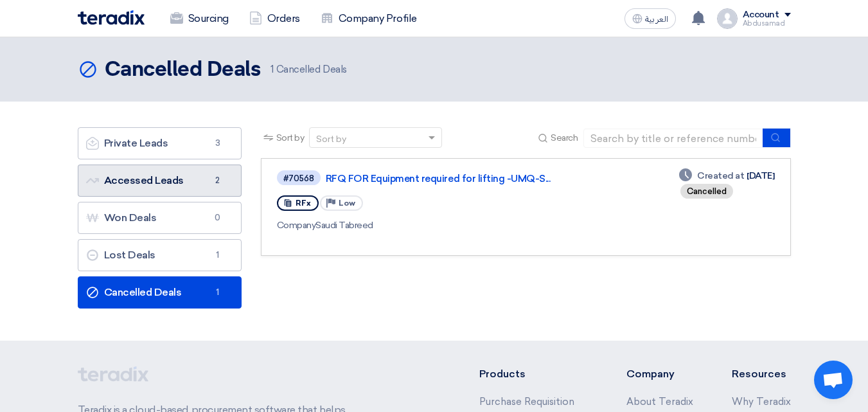  I want to click on li: Products, so click(533, 374).